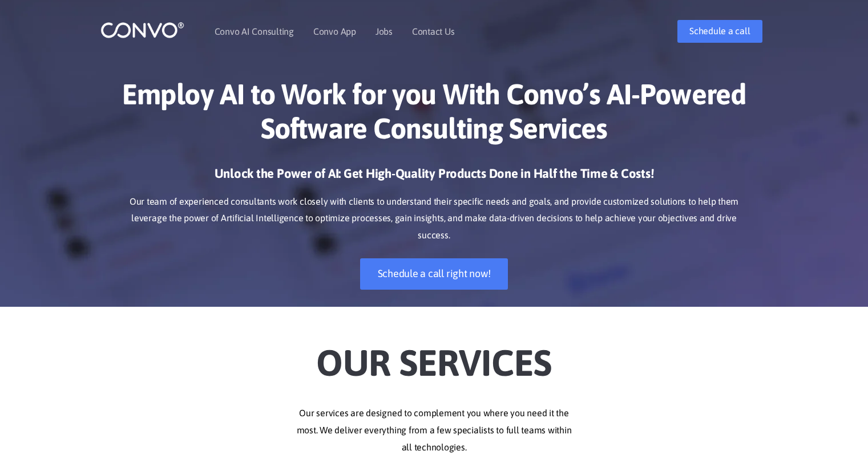 The height and width of the screenshot is (471, 868). Describe the element at coordinates (433, 31) in the screenshot. I see `a: Contact Us` at that location.